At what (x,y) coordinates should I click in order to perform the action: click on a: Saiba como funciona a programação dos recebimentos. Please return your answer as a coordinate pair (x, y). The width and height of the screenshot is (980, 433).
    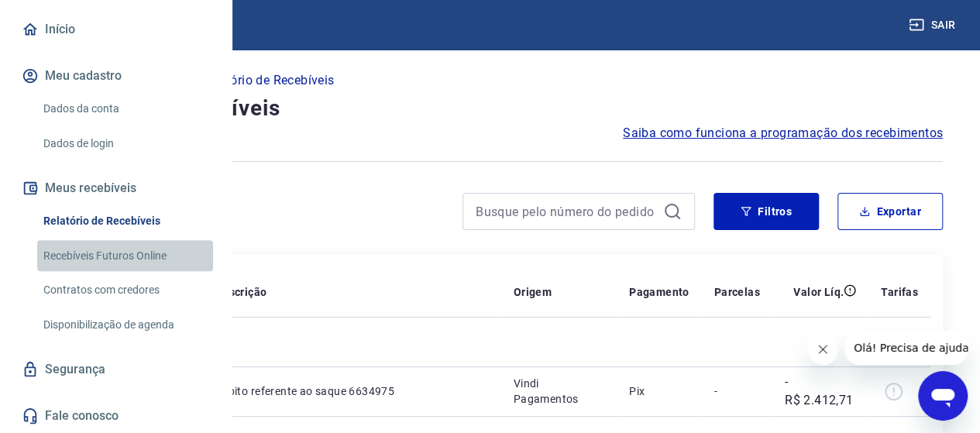
    Looking at the image, I should click on (782, 133).